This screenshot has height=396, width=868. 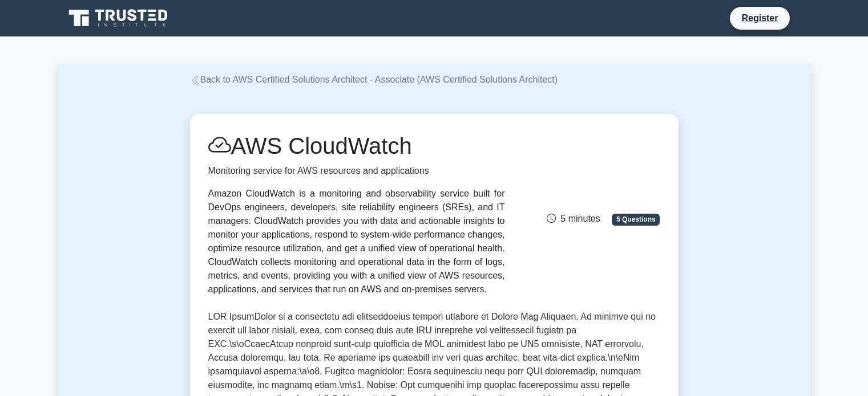 What do you see at coordinates (573, 218) in the screenshot?
I see `span: 5 minutes` at bounding box center [573, 218].